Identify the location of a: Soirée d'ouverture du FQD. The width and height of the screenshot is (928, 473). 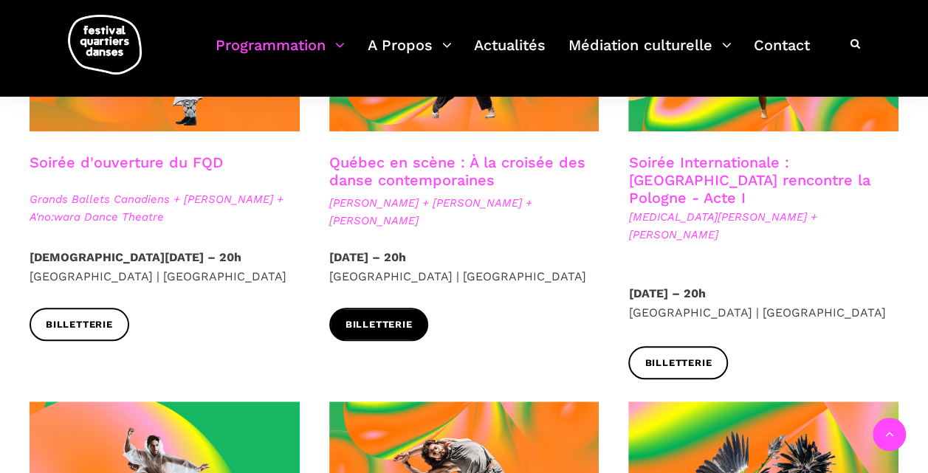
(126, 162).